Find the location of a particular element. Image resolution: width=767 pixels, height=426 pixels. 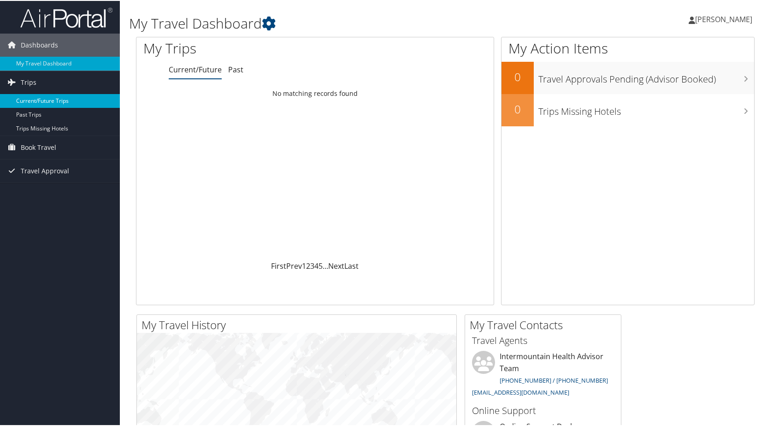

span: Dashboards is located at coordinates (39, 44).